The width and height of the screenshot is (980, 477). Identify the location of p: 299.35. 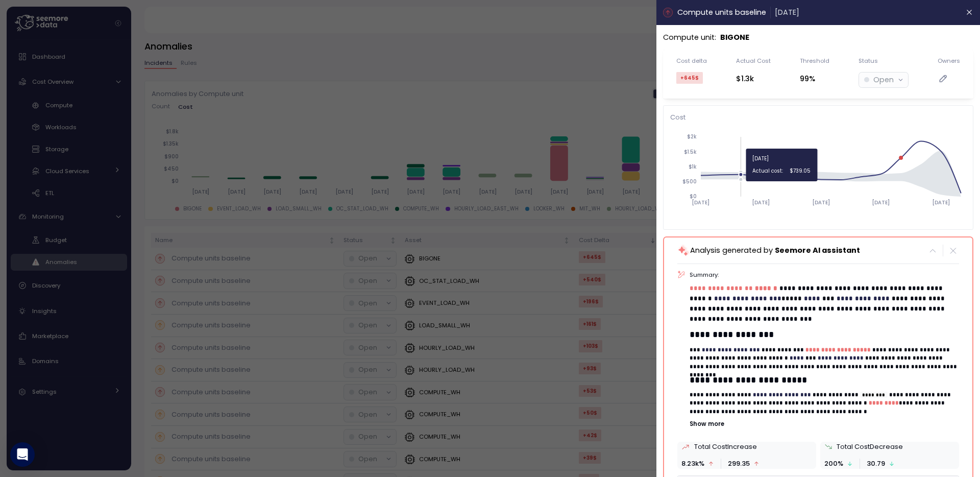
(739, 464).